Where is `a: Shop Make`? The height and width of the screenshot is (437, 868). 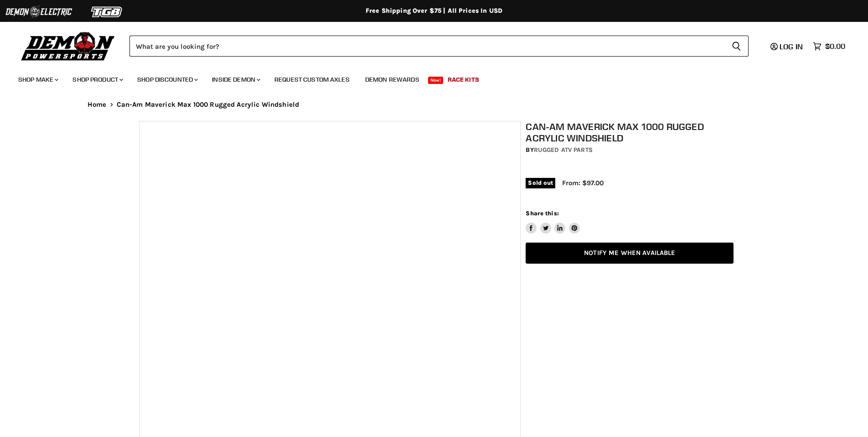
a: Shop Make is located at coordinates (37, 79).